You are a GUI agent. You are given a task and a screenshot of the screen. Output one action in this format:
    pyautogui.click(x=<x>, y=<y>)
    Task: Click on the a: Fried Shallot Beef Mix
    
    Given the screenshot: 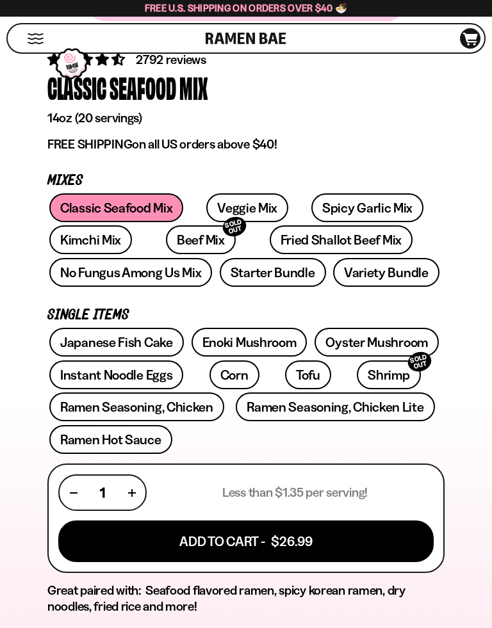 What is the action you would take?
    pyautogui.click(x=341, y=239)
    